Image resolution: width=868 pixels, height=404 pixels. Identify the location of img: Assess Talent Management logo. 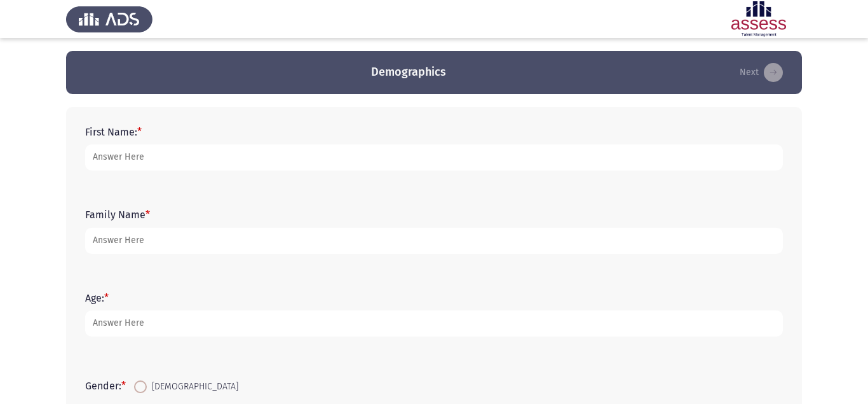
(109, 19).